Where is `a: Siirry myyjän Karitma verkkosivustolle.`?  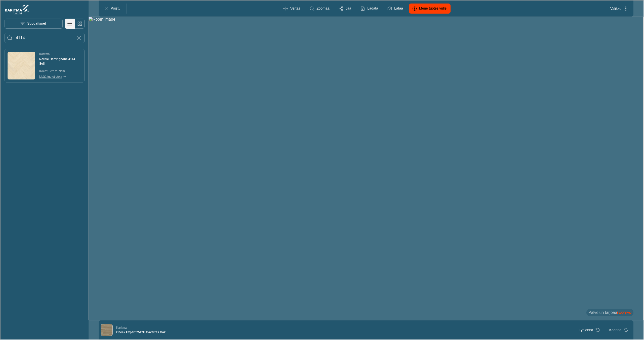 a: Siirry myyjän Karitma verkkosivustolle. is located at coordinates (16, 9).